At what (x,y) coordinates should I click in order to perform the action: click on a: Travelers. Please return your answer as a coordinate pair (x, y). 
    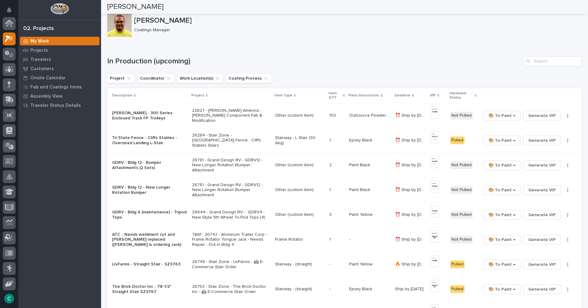
    Looking at the image, I should click on (60, 59).